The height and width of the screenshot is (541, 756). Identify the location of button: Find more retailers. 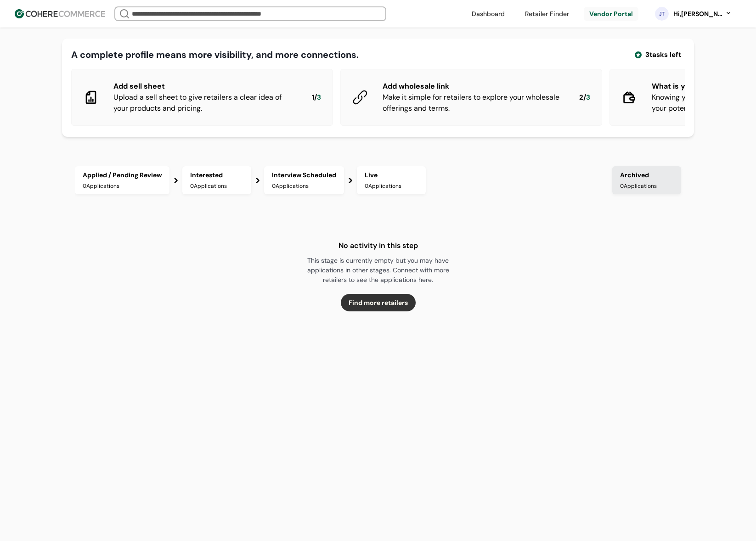
(378, 302).